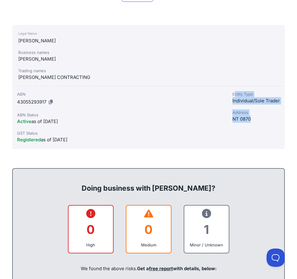 This screenshot has width=297, height=279. I want to click on a: free report, so click(161, 268).